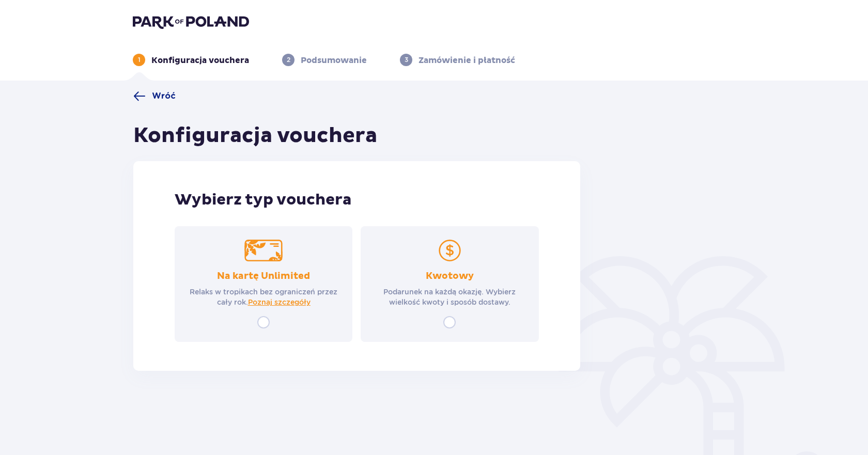 The height and width of the screenshot is (455, 868). Describe the element at coordinates (255, 136) in the screenshot. I see `h1: Konfiguracja vouchera` at that location.